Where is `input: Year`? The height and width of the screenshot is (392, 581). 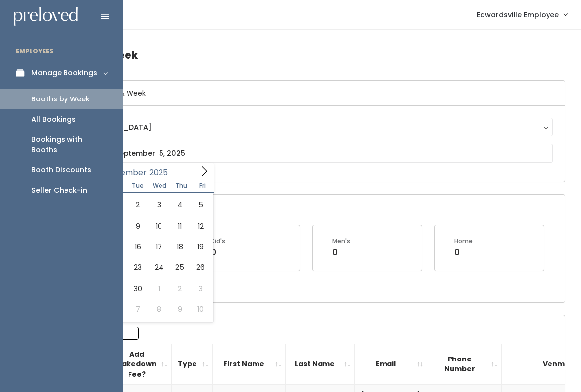 input: Year is located at coordinates (162, 172).